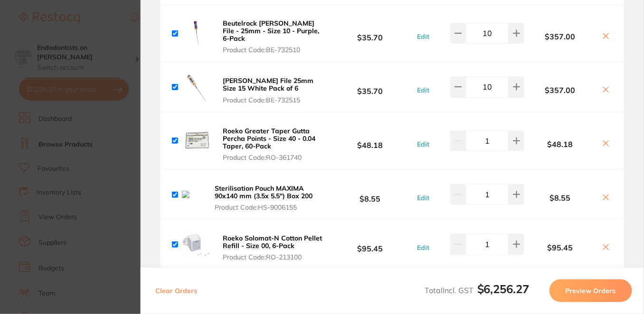 This screenshot has height=314, width=644. Describe the element at coordinates (193, 195) in the screenshot. I see `img: dGMxdWdjZQ` at that location.